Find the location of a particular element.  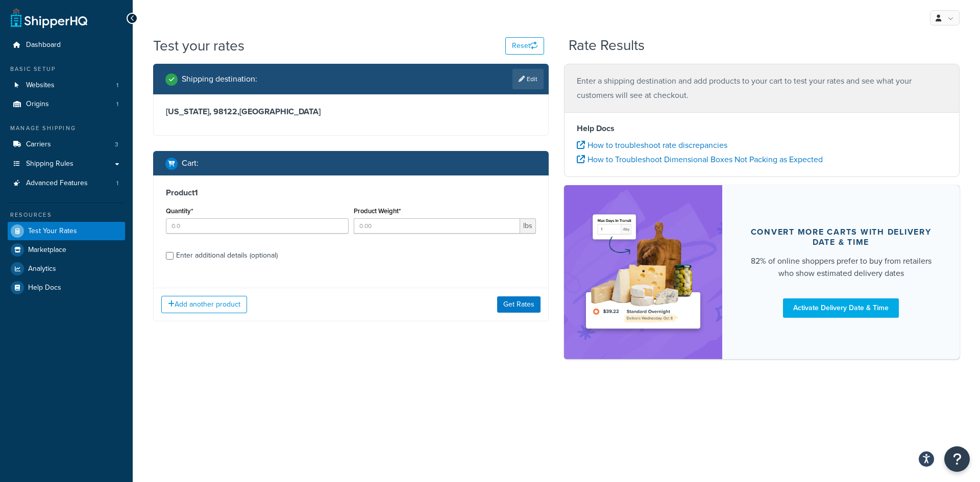

label: Quantity* is located at coordinates (179, 211).